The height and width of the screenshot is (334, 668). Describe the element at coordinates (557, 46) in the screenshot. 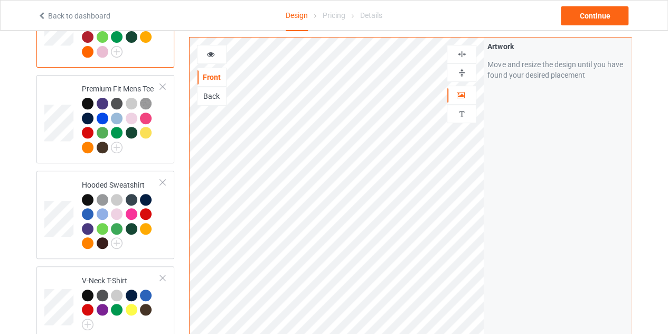

I see `div: Artwork` at that location.